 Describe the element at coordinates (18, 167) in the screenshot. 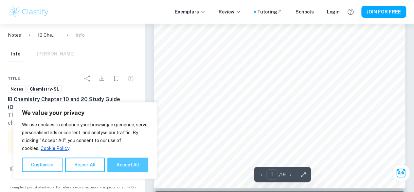

I see `div: Like` at that location.